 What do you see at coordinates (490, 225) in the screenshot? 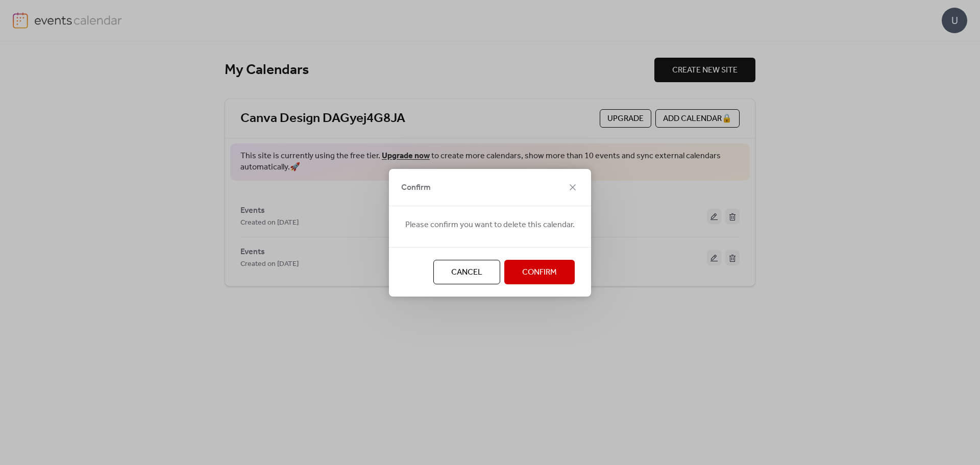
I see `span: Please confirm you want to delete this calendar.` at bounding box center [490, 225].